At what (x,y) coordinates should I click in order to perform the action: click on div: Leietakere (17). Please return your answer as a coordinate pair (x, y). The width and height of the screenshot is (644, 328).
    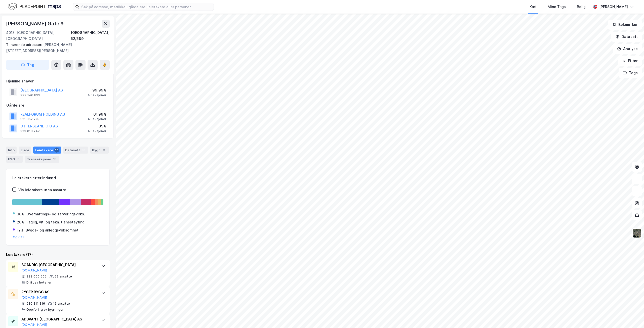
    Looking at the image, I should click on (58, 255).